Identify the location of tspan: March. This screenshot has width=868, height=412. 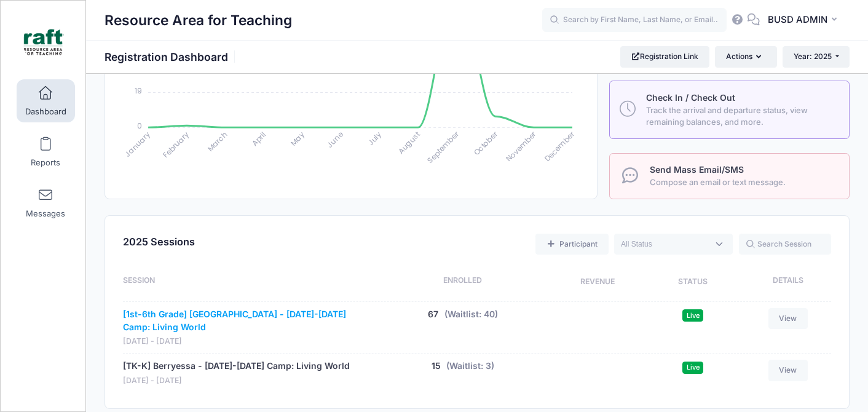
(217, 141).